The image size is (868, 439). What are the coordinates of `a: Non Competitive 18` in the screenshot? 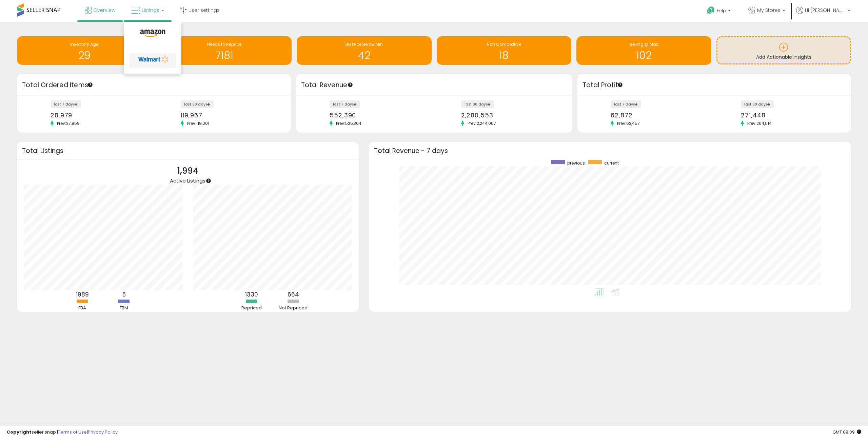 It's located at (505, 50).